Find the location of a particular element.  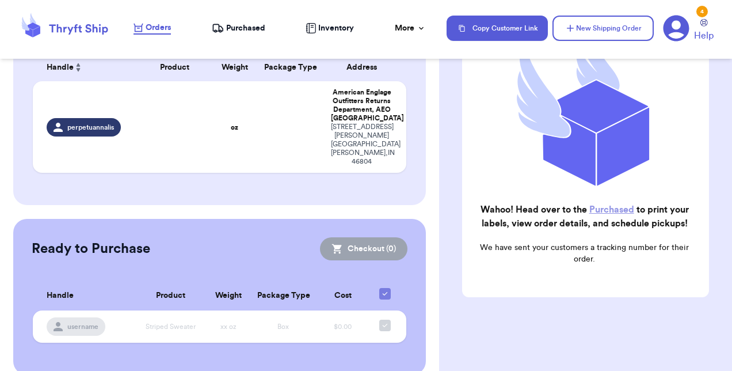

span: $0.00 is located at coordinates (342, 326).